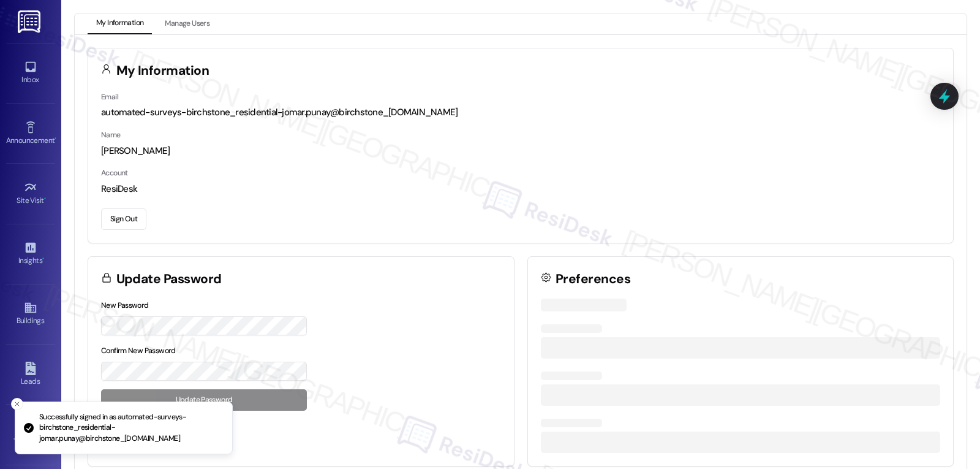  I want to click on h3: Preferences, so click(593, 279).